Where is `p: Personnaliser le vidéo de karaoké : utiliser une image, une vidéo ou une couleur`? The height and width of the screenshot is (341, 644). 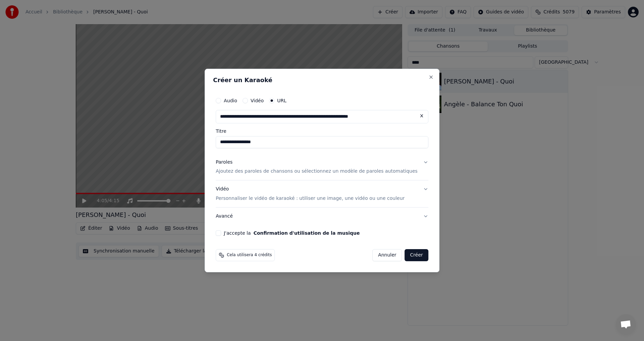
p: Personnaliser le vidéo de karaoké : utiliser une image, une vidéo ou une couleur is located at coordinates (310, 199).